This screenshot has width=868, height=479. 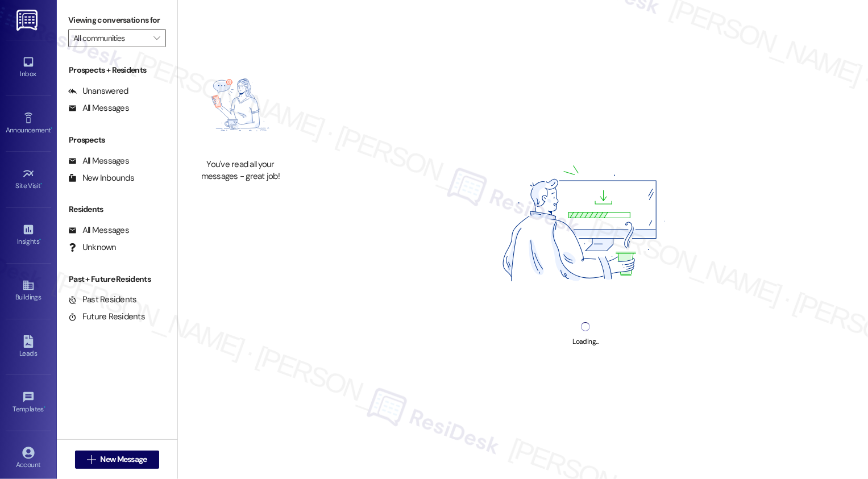 I want to click on a: Leads, so click(x=28, y=347).